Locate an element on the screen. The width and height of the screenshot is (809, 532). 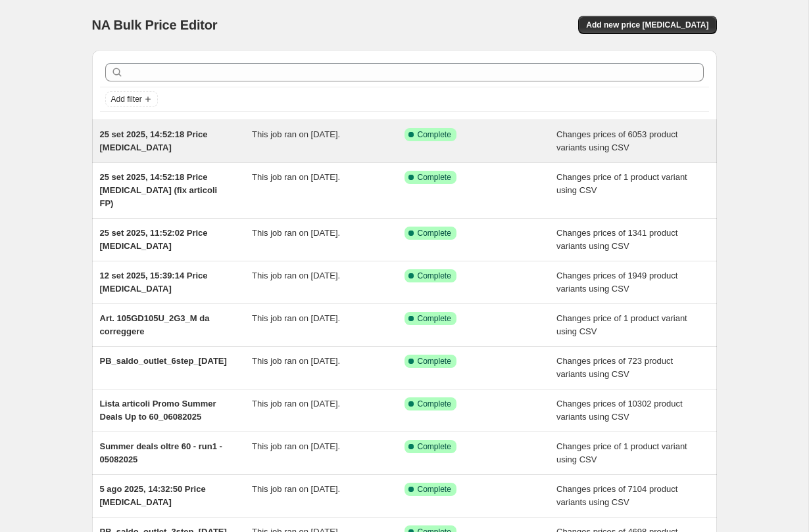
span: Summer deals oltre 60 - run1 - 05082025 is located at coordinates (161, 453).